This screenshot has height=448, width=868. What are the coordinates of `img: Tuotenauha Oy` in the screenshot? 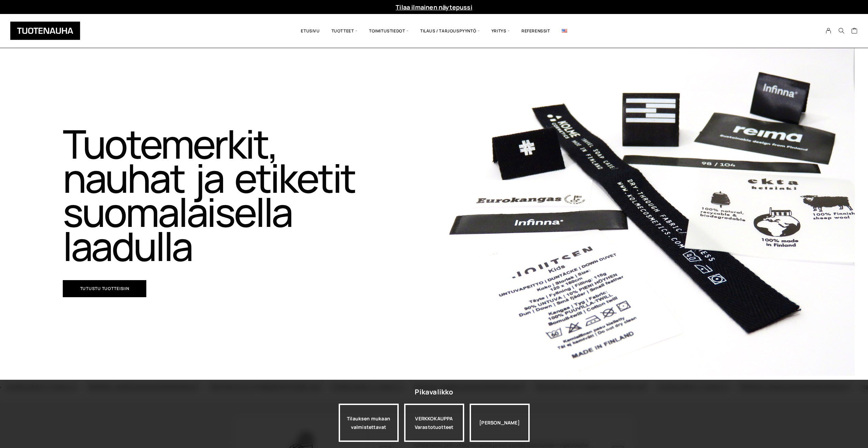 It's located at (45, 31).